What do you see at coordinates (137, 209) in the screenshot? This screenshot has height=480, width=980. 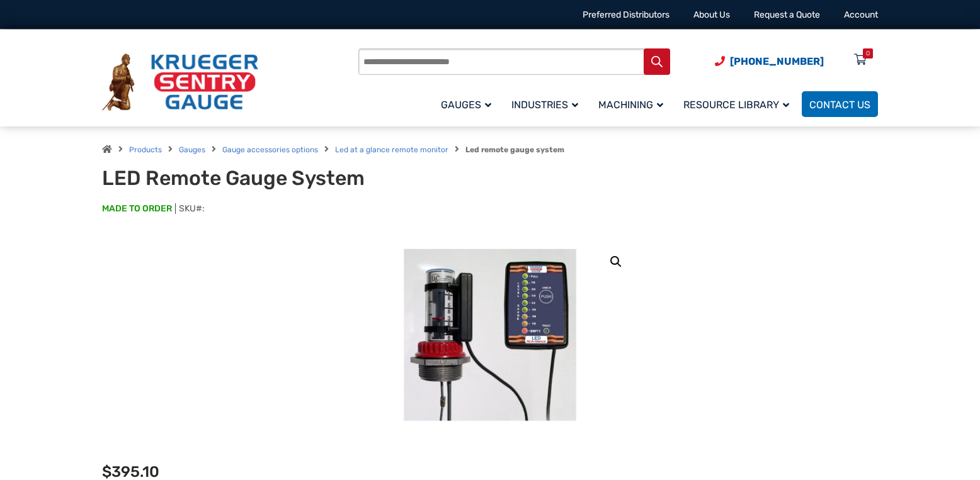 I see `span: MADE TO ORDER` at bounding box center [137, 209].